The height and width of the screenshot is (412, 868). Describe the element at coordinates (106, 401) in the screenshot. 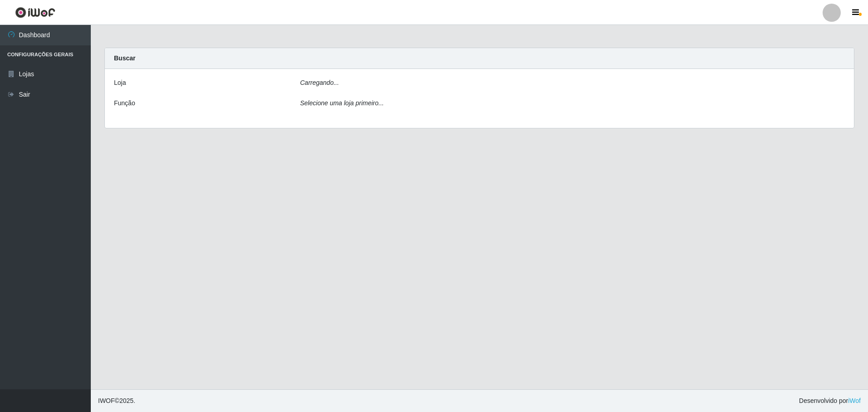

I see `span: IWOF` at that location.